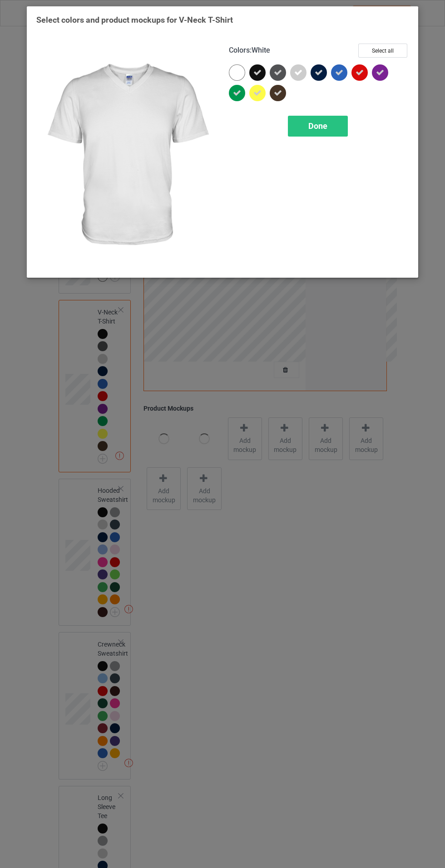  What do you see at coordinates (261, 50) in the screenshot?
I see `span: White` at bounding box center [261, 50].